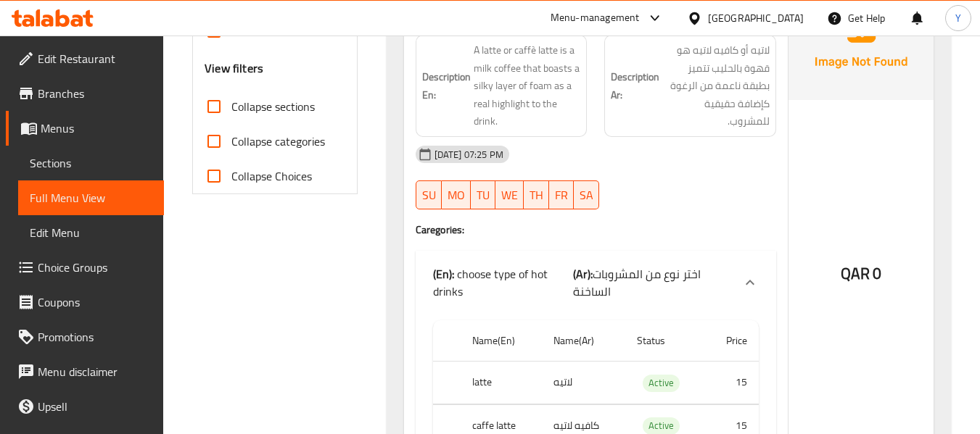 The image size is (980, 434). I want to click on strong: Description Ar:, so click(634, 86).